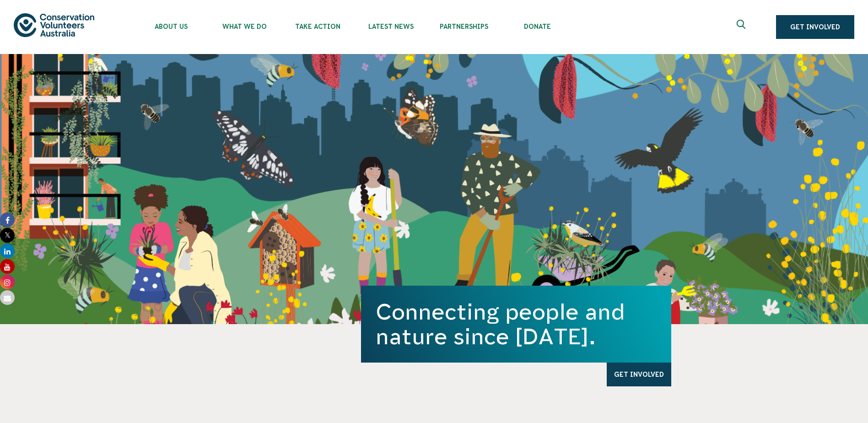 This screenshot has height=423, width=868. I want to click on span: What We Do, so click(245, 27).